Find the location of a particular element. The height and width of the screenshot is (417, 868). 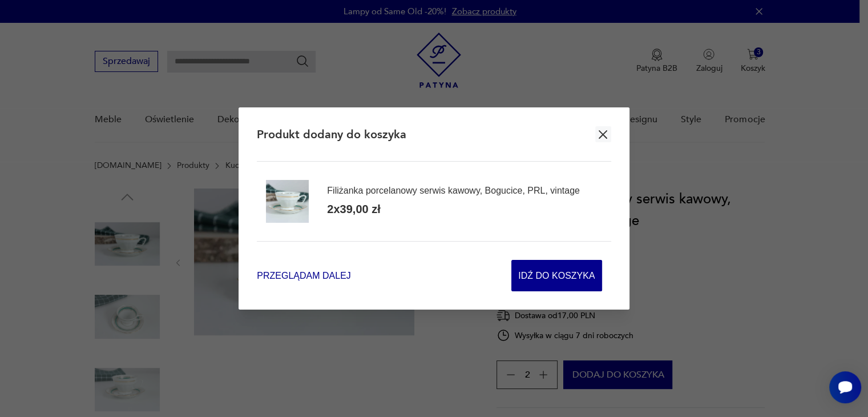

h2: Produkt dodany do koszyka is located at coordinates (332, 134).